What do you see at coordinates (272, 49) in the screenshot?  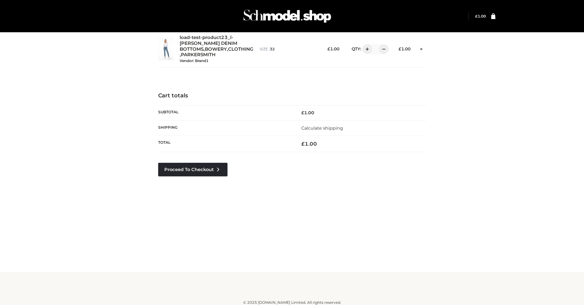 I see `span: 32` at bounding box center [272, 49].